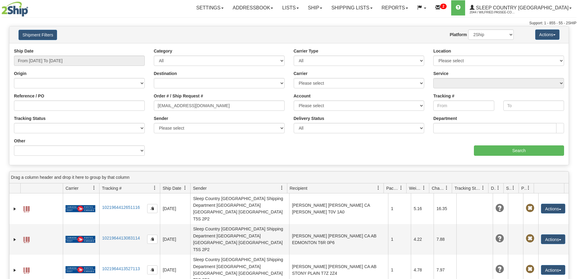  Describe the element at coordinates (38, 35) in the screenshot. I see `button: Shipment Filters` at that location.